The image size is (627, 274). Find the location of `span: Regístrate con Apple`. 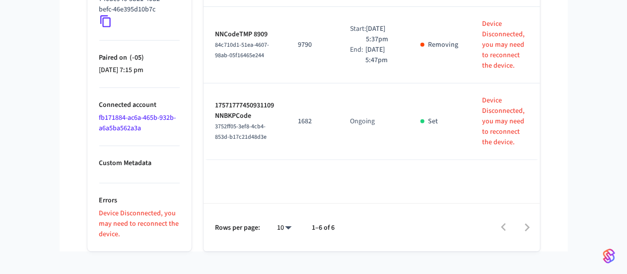

span: Regístrate con Apple is located at coordinates (60, 149).